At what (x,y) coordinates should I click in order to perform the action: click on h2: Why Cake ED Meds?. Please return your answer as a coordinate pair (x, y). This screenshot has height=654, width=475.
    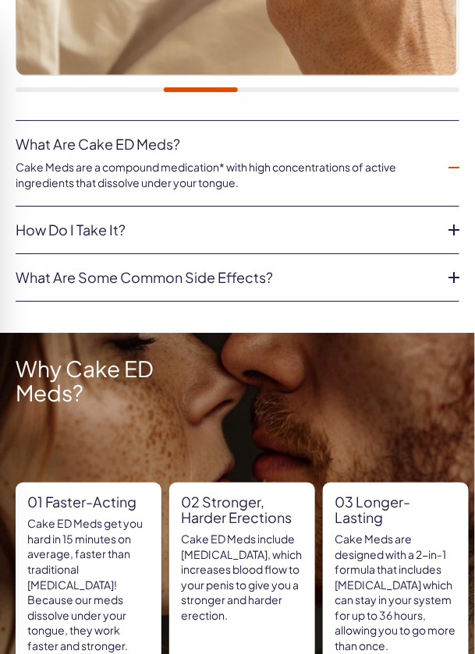
    Looking at the image, I should click on (109, 381).